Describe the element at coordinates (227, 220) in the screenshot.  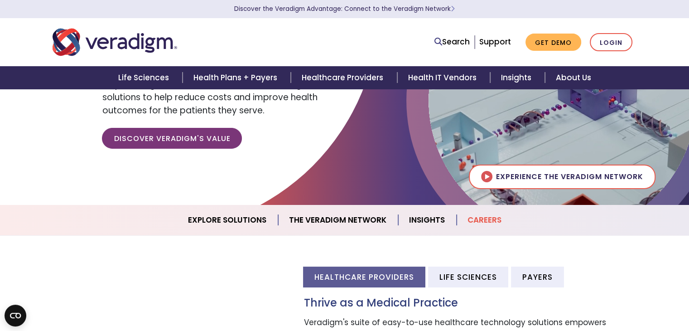
I see `a: Explore Solutions` at that location.